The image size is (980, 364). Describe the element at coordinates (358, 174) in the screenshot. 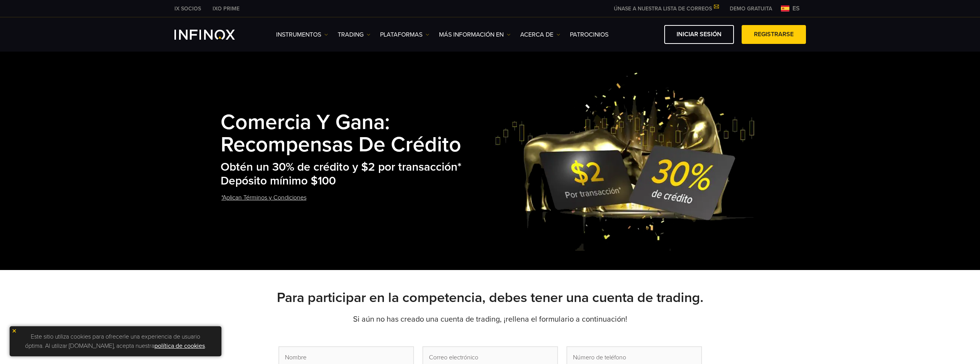

I see `h2: Obtén un 30% de crédito y $2 por transacción* Depósito mínimo $100` at that location.